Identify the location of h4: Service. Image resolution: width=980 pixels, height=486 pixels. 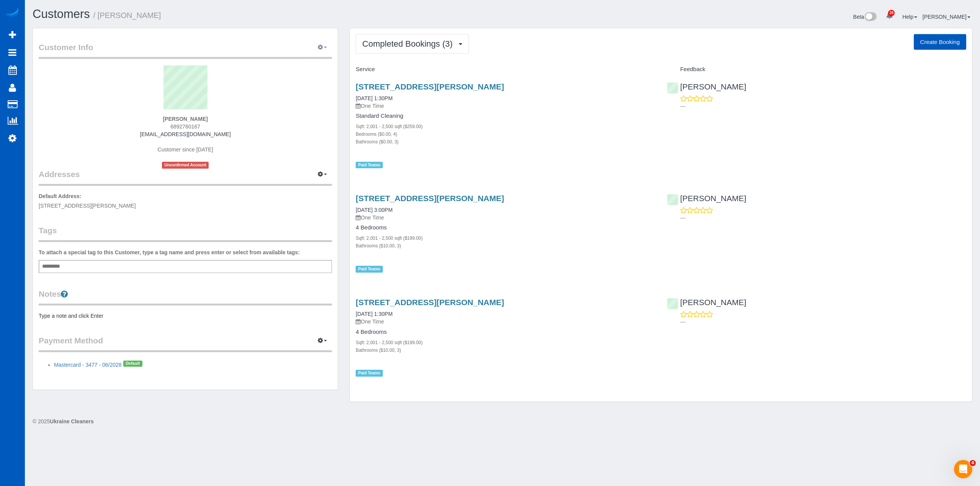
(505, 70).